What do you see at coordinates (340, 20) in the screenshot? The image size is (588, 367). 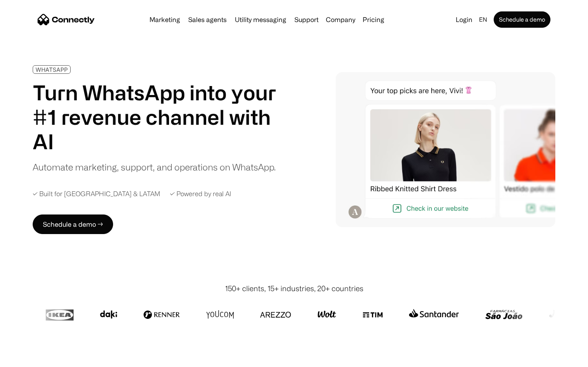 I see `div: Company` at bounding box center [340, 20].